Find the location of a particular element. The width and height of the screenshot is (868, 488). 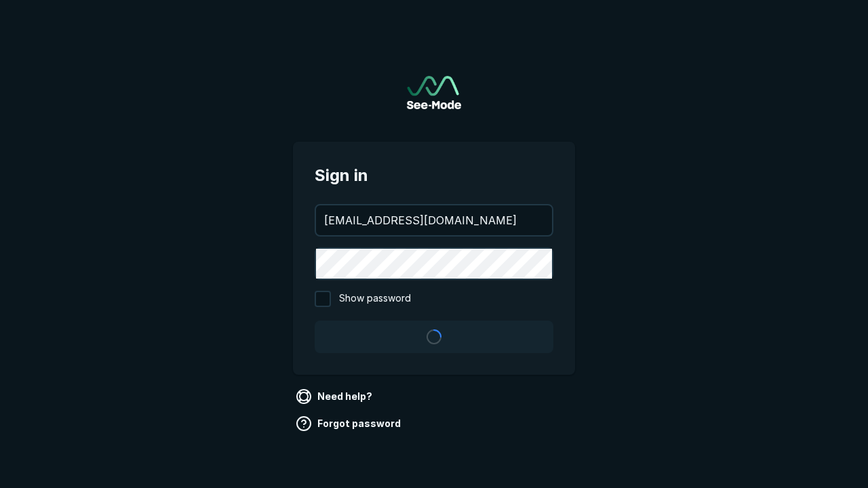

input: your@email.com is located at coordinates (434, 220).